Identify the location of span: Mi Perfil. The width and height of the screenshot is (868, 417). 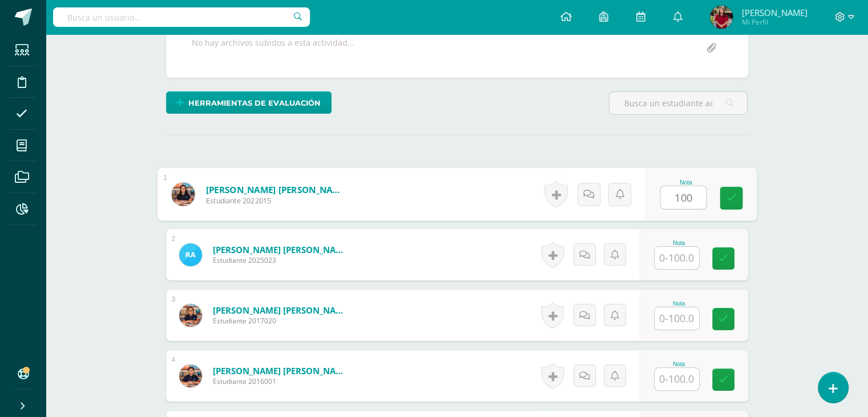
(775, 22).